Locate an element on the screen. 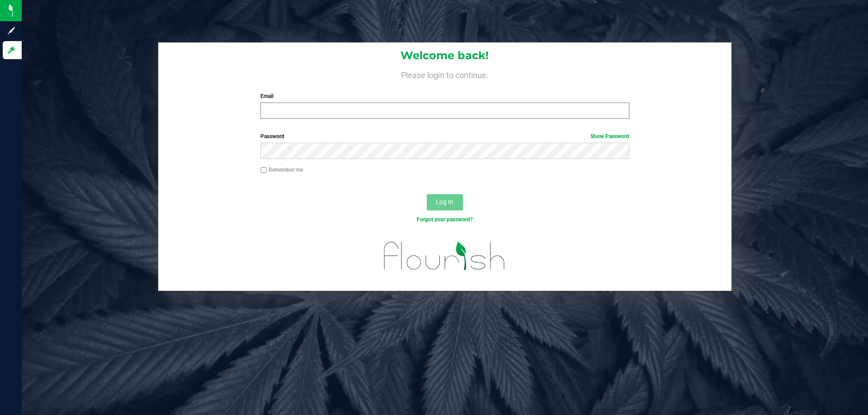  inline-svg: Sign up is located at coordinates (11, 31).